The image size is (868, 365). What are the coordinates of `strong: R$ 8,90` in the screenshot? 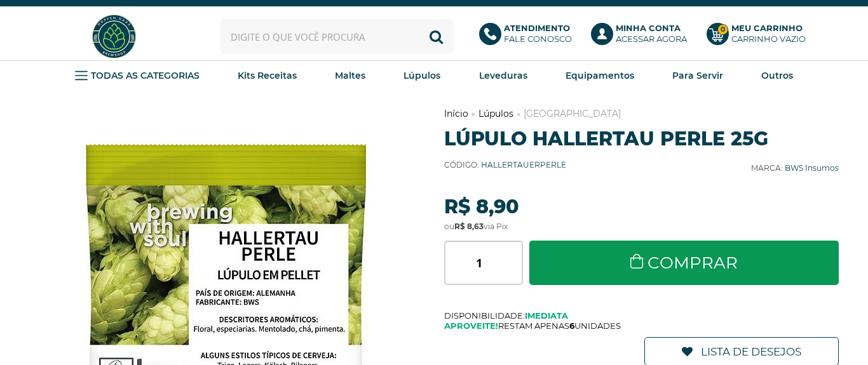 It's located at (482, 206).